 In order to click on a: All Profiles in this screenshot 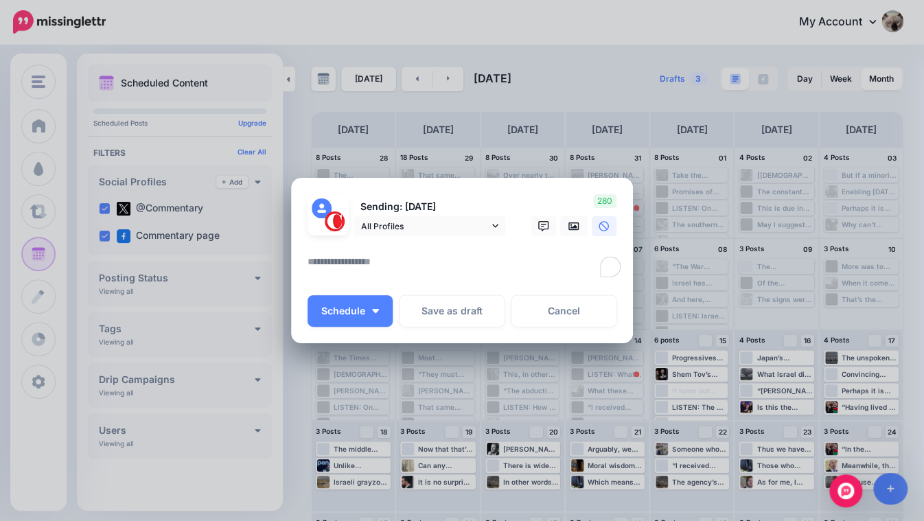, I will do `click(430, 226)`.